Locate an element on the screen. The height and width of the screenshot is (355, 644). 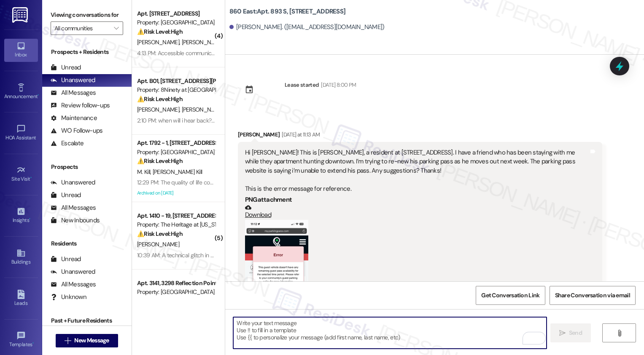
a: Site Visit • is located at coordinates (21, 175).